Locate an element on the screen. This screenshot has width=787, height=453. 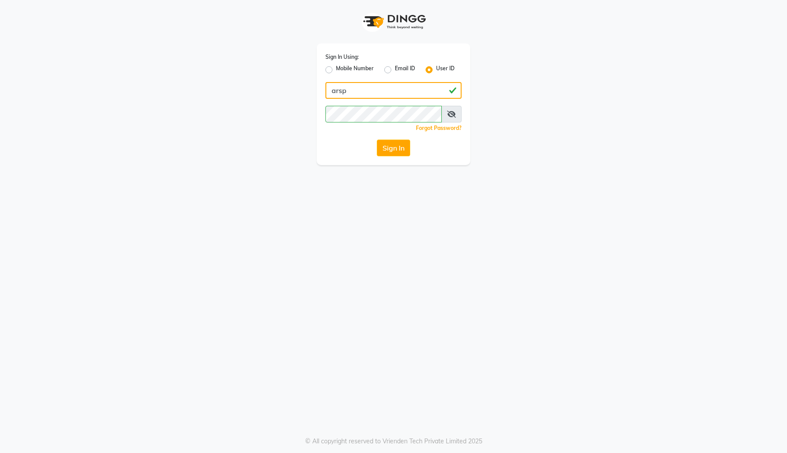
label: Email ID is located at coordinates (405, 70).